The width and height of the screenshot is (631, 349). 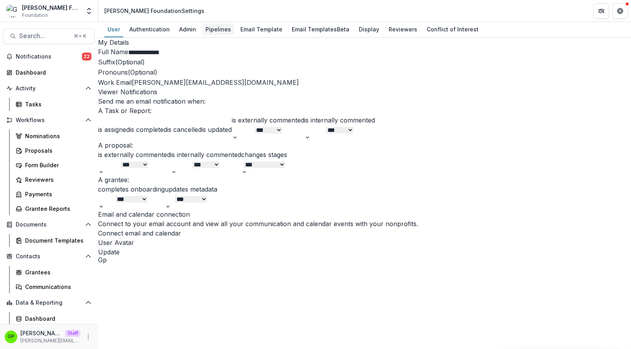 I want to click on h2: Email and calendar connection, so click(x=365, y=214).